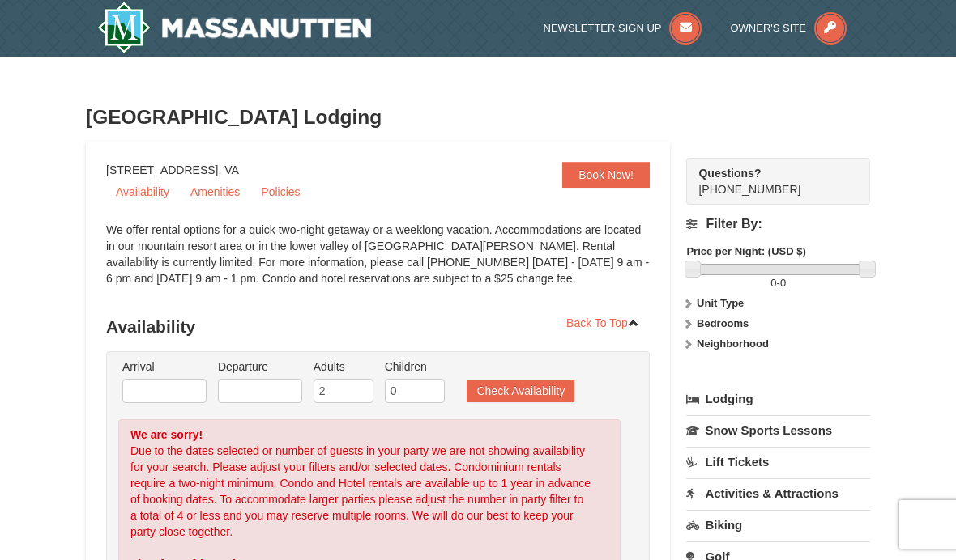  What do you see at coordinates (777, 430) in the screenshot?
I see `a: Snow Sports Lessons` at bounding box center [777, 430].